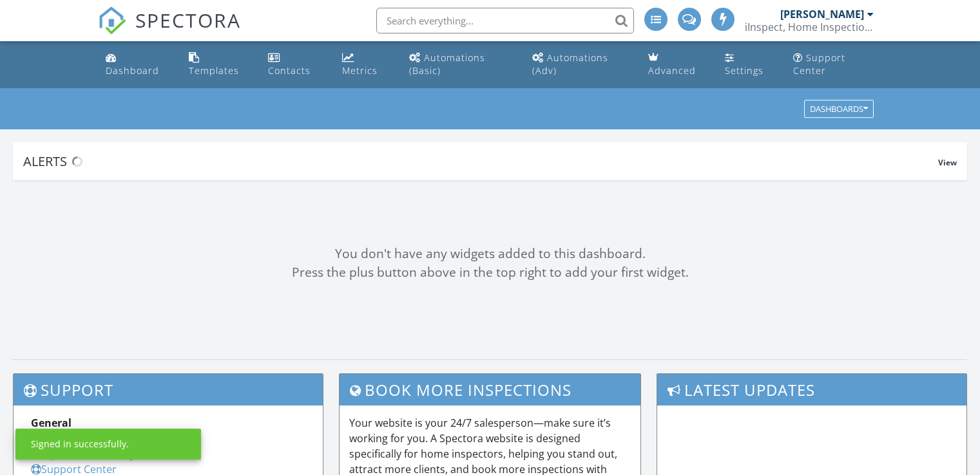 The image size is (980, 475). What do you see at coordinates (744, 70) in the screenshot?
I see `div: Settings` at bounding box center [744, 70].